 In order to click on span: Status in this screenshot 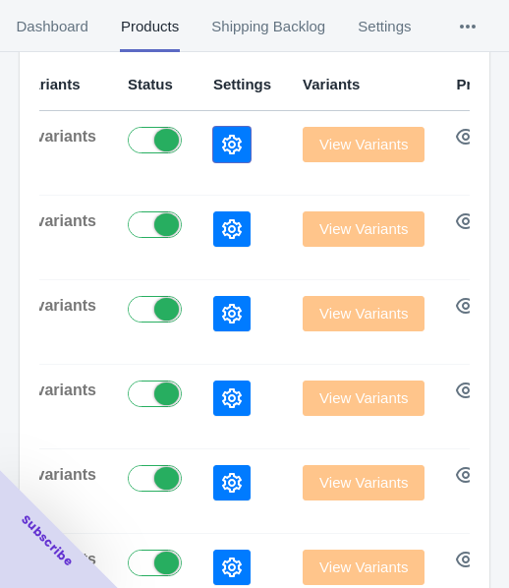, I will do `click(150, 84)`.